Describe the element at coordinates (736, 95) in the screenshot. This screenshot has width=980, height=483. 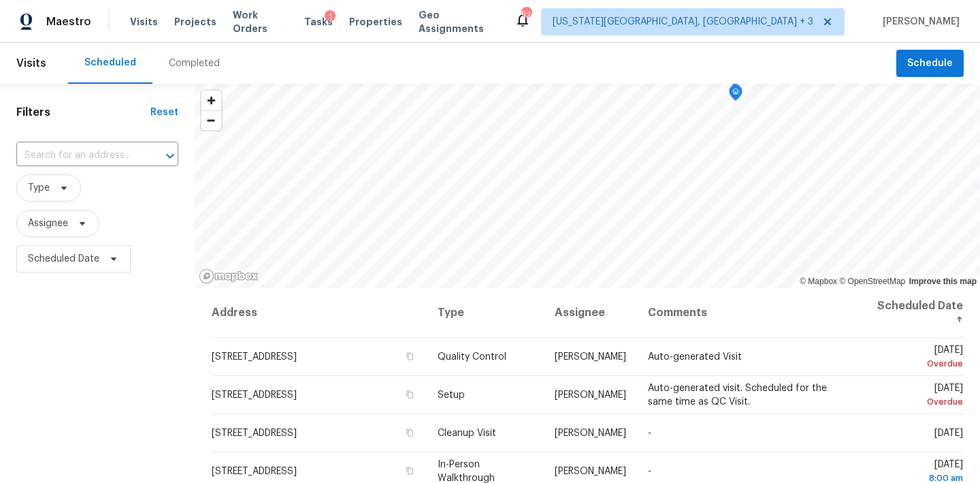
I see `div: Map marker` at that location.